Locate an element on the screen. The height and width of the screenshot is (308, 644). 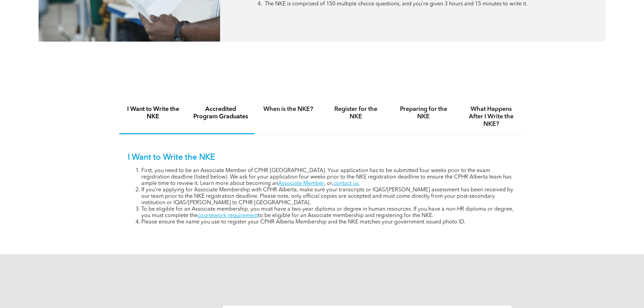
a: Associate Member is located at coordinates (301, 184).